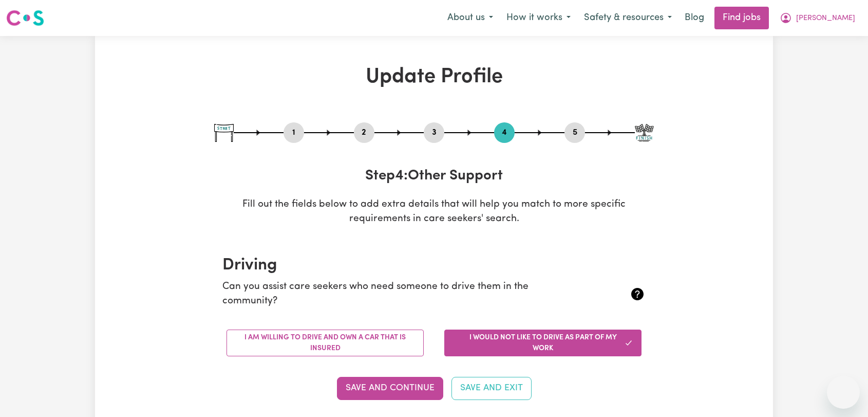 The width and height of the screenshot is (868, 417). What do you see at coordinates (434, 176) in the screenshot?
I see `h3: Step 4 : Other Support` at bounding box center [434, 176].